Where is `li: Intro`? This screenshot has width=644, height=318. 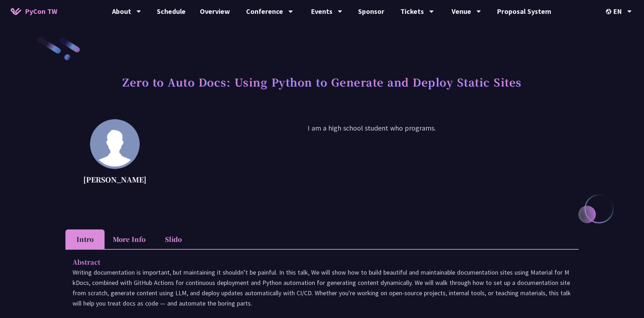
li: Intro is located at coordinates (85, 239).